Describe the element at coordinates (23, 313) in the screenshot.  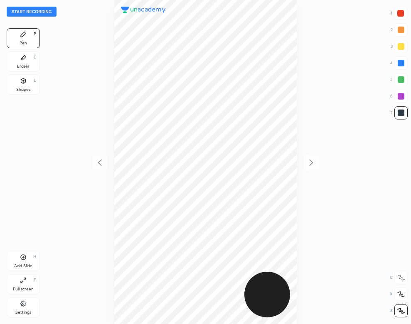
I see `div: Settings` at that location.